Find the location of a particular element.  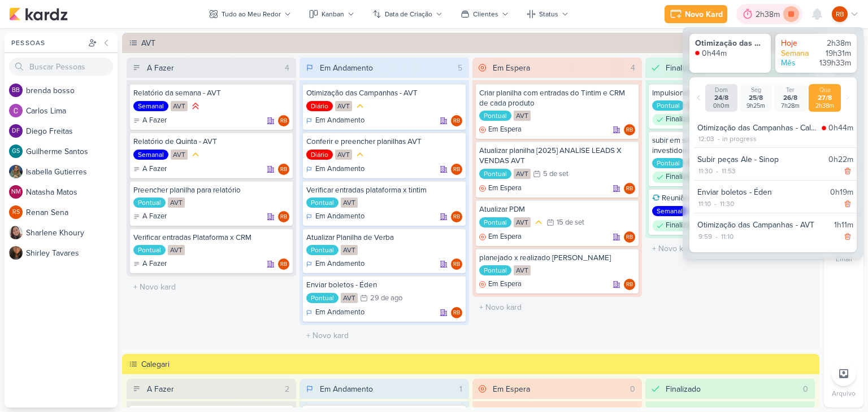

div: Mês is located at coordinates (798, 63).